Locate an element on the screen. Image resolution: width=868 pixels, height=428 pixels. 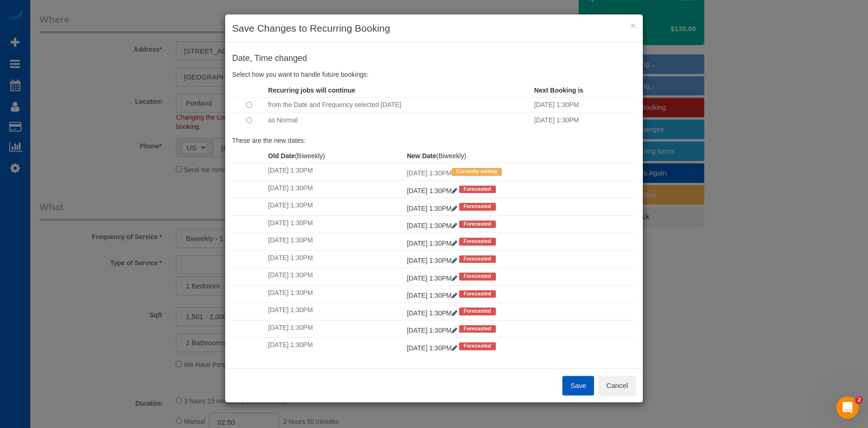
span: 2 is located at coordinates (859, 400).